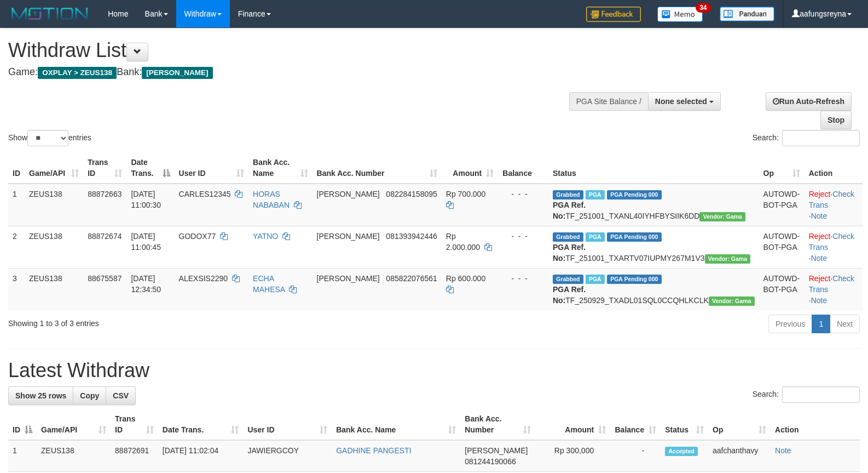 Image resolution: width=868 pixels, height=473 pixels. Describe the element at coordinates (198, 236) in the screenshot. I see `span: GODOX77` at that location.